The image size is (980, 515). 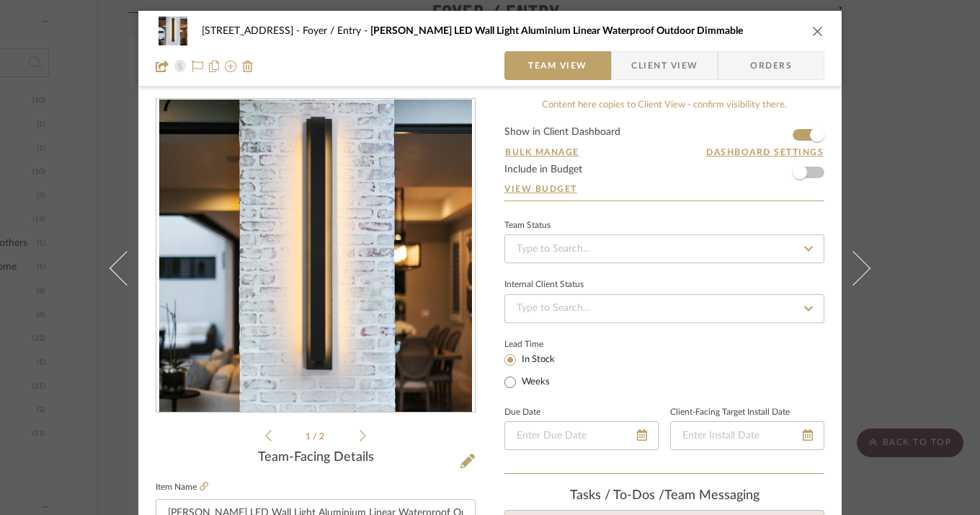 I want to click on button: close, so click(x=818, y=31).